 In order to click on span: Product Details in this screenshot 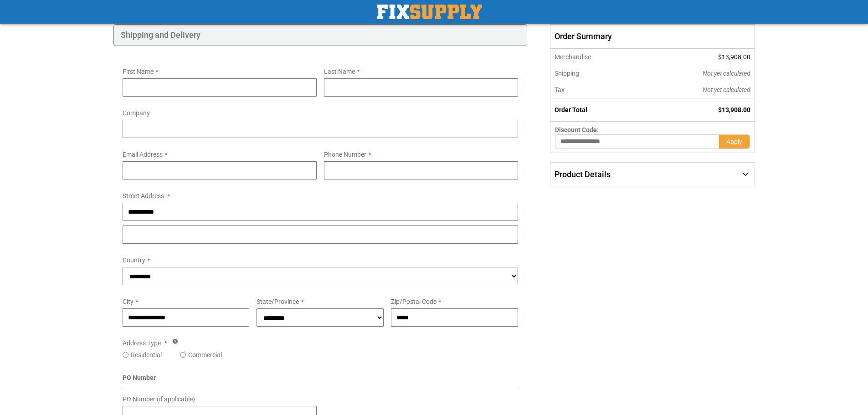, I will do `click(582, 174)`.